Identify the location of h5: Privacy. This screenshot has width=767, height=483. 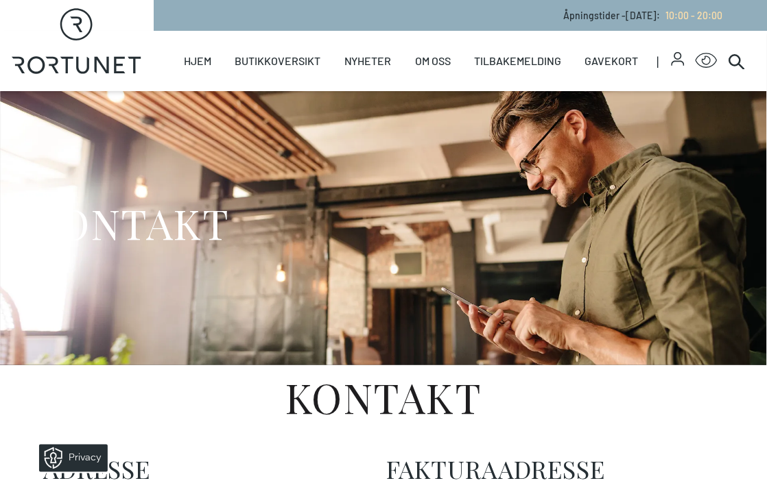
(72, 17).